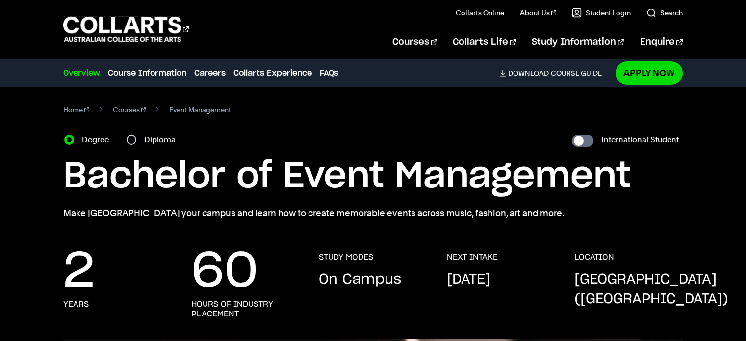  Describe the element at coordinates (484, 42) in the screenshot. I see `a: Collarts Life` at that location.